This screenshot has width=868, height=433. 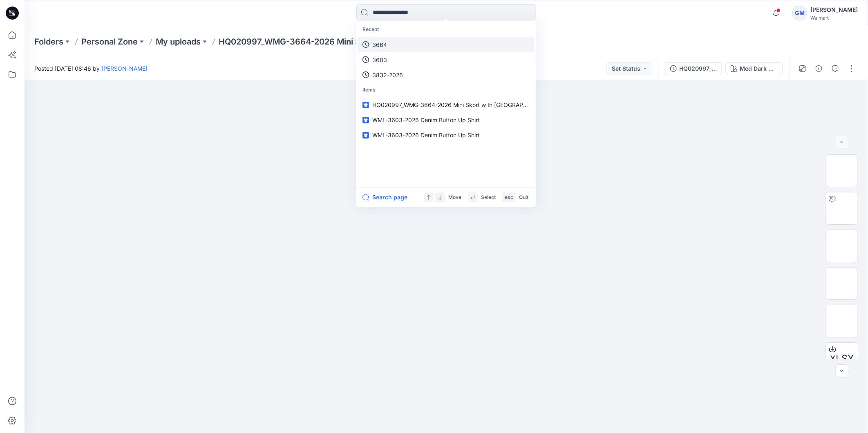 I want to click on p: esc, so click(x=509, y=197).